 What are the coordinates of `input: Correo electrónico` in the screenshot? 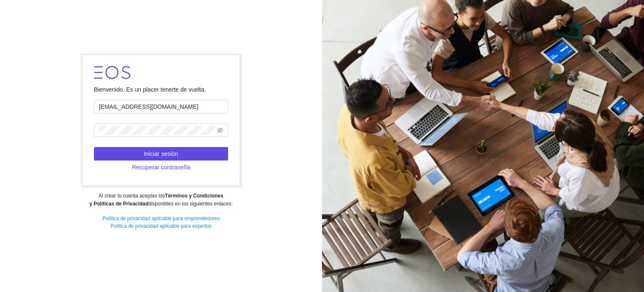 It's located at (161, 107).